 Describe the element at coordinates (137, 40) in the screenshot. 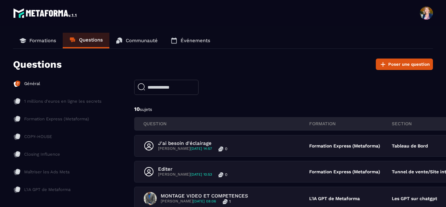

I see `a: Communauté` at that location.